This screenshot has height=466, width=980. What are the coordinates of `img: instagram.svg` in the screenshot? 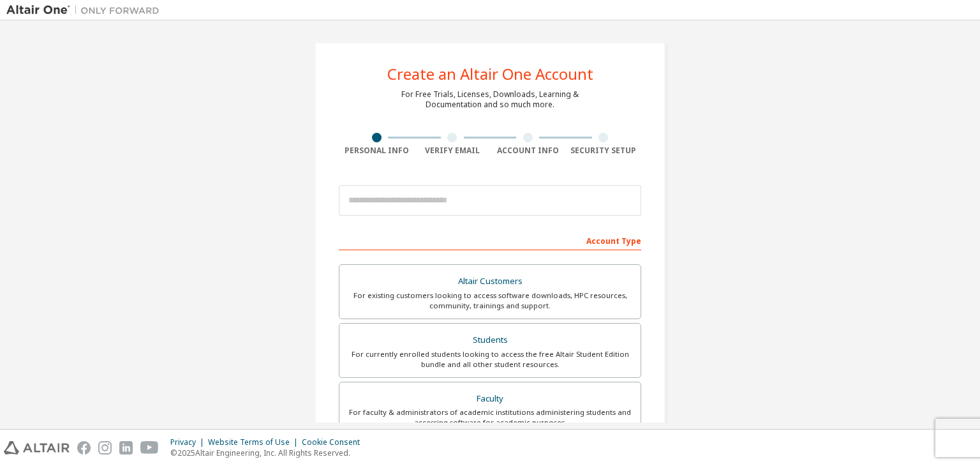 It's located at (105, 448).